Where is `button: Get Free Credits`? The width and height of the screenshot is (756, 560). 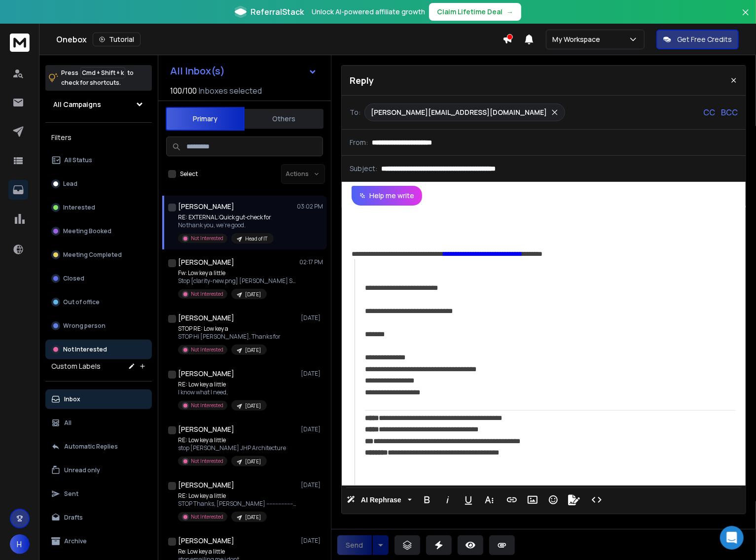 button: Get Free Credits is located at coordinates (697, 40).